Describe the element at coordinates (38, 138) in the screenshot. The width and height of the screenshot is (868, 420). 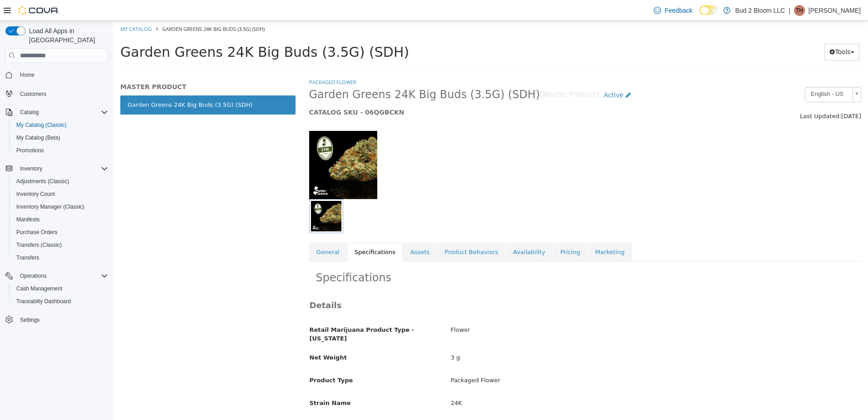
I see `a: My Catalog (Beta)` at that location.